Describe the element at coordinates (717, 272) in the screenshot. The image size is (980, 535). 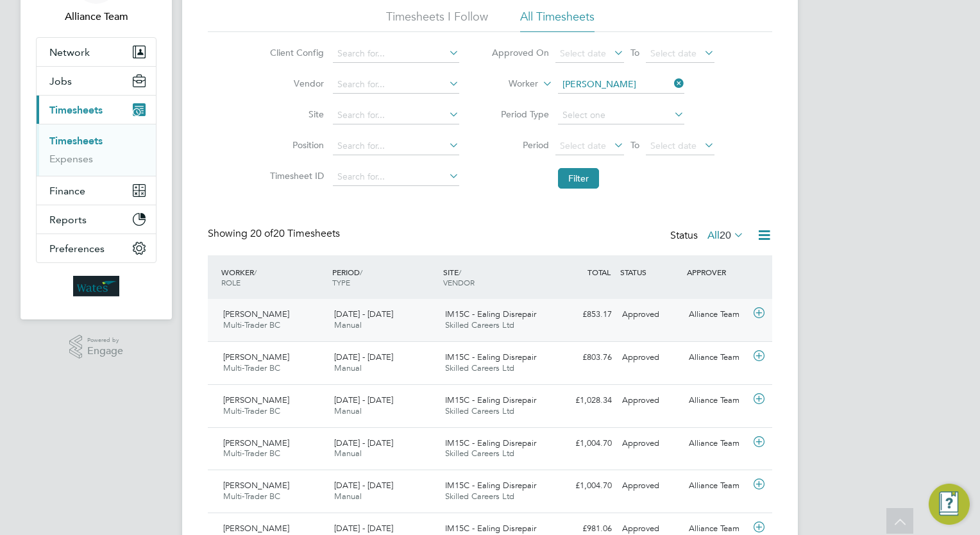
I see `div: APPROVER` at that location.